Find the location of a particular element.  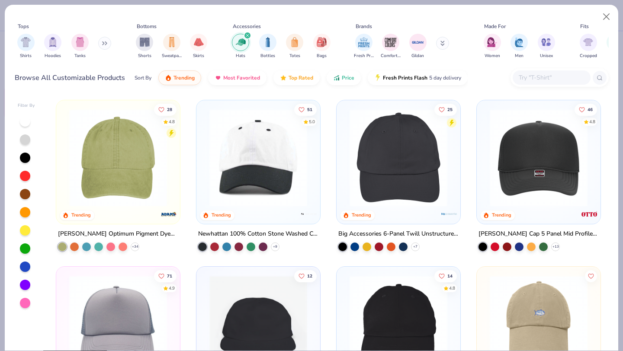

div: filter for Skirts is located at coordinates (199, 46).